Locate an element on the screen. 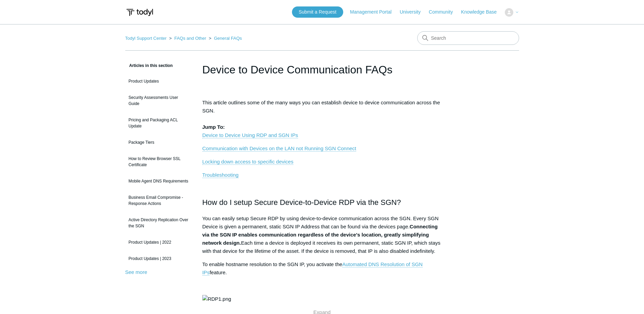 This screenshot has width=644, height=314. a: Active Directory Replication Over the SGN is located at coordinates (159, 223).